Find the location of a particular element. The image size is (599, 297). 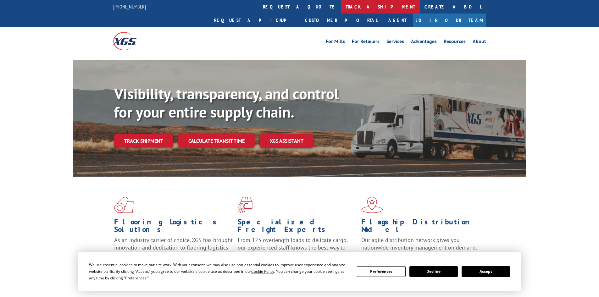

h1: Specialized Freight Experts is located at coordinates (297, 227).